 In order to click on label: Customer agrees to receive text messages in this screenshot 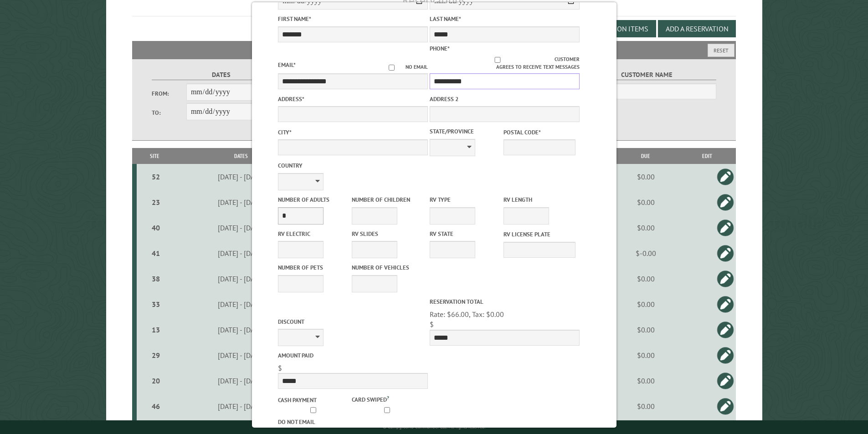, I will do `click(504, 63)`.